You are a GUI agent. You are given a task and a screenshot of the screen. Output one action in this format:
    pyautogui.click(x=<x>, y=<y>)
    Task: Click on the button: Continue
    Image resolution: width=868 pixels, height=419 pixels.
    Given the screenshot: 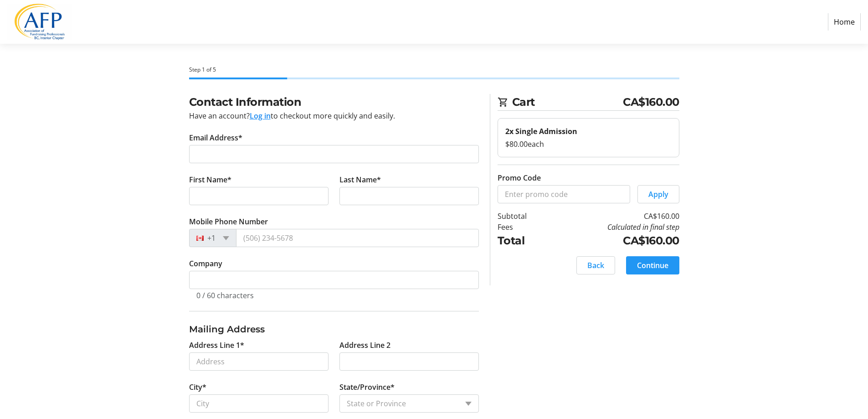 What is the action you would take?
    pyautogui.click(x=652, y=265)
    